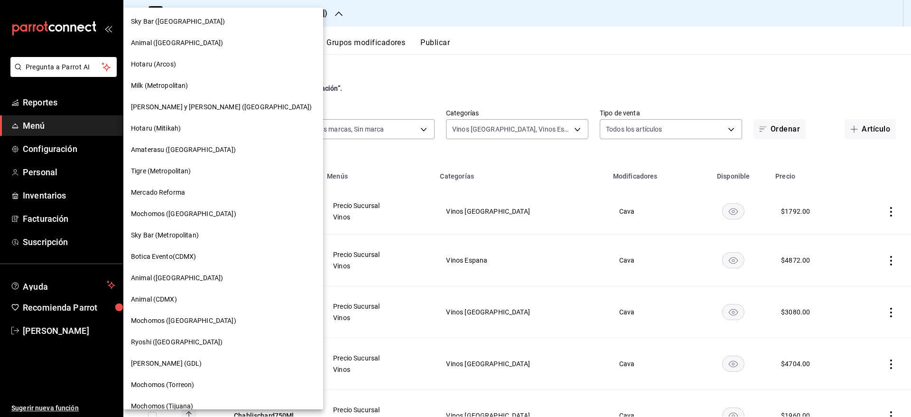  What do you see at coordinates (223, 171) in the screenshot?
I see `div: Tigre (Metropolitan)` at bounding box center [223, 171].